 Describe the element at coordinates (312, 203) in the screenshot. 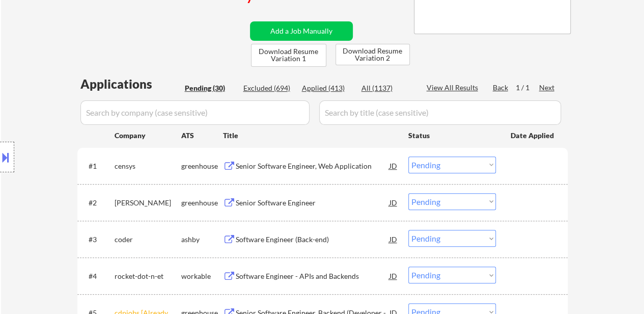

I see `div: Senior Software Engineer` at that location.